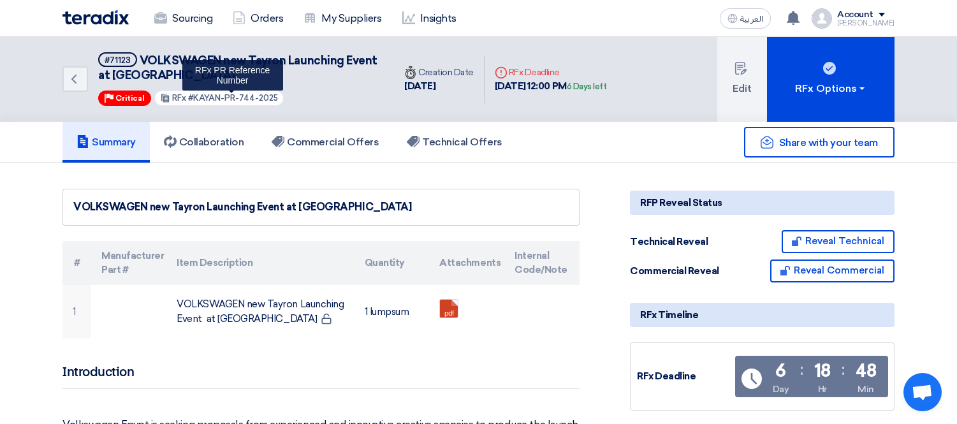 This screenshot has width=957, height=424. I want to click on div: #71123, so click(117, 60).